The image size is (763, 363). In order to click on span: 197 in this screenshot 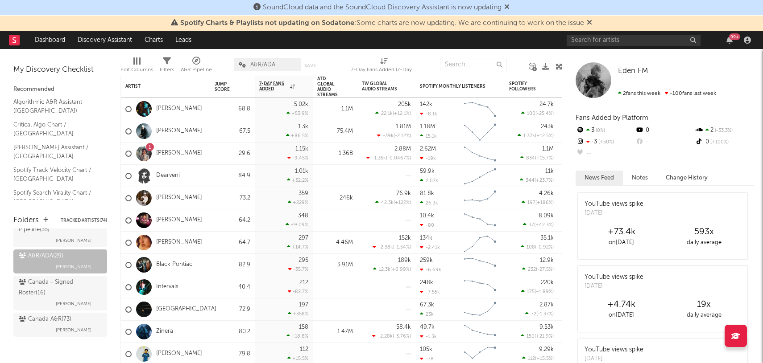, I will do `click(531, 203)`.